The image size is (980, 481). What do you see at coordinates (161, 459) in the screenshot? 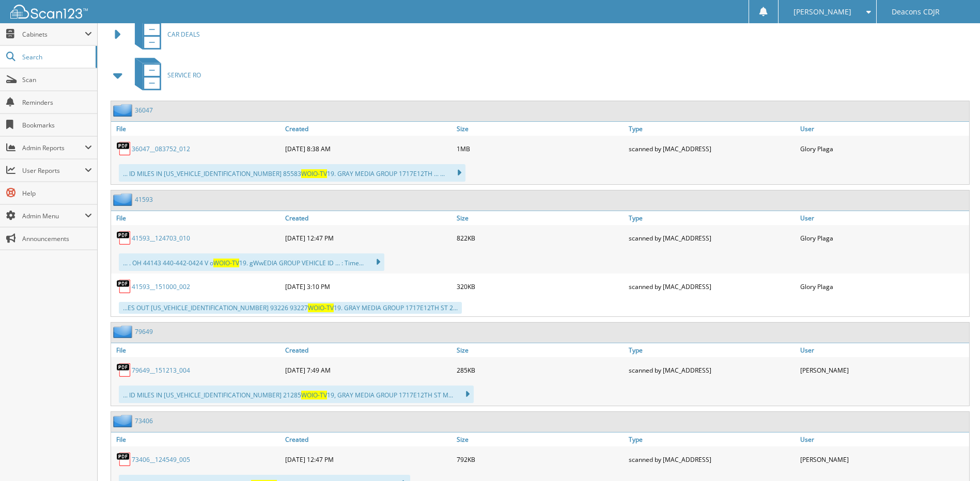
I see `a: 73406__124549_005` at bounding box center [161, 459].